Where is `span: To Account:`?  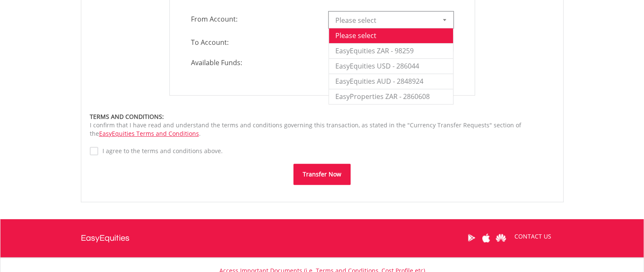 span: To Account: is located at coordinates (253, 42).